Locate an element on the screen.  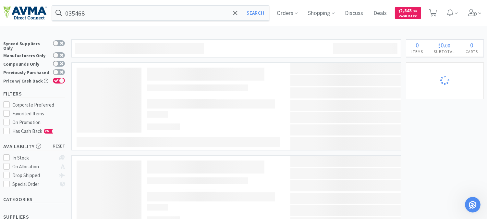
div: In Stock is located at coordinates (34, 158).